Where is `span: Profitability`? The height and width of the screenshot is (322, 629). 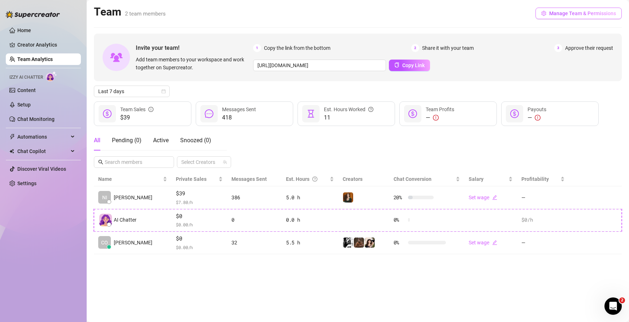
span: Profitability is located at coordinates (535, 179).